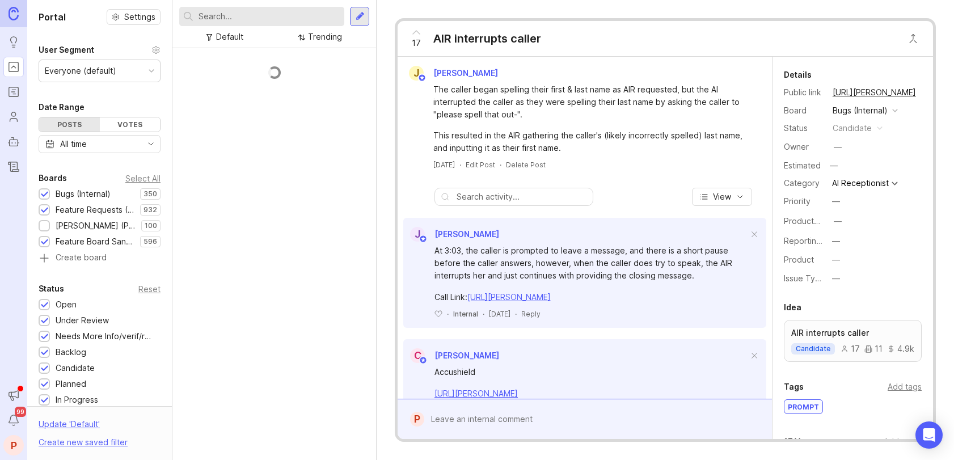 This screenshot has height=460, width=954. Describe the element at coordinates (591, 263) in the screenshot. I see `div: At 3:03, the caller is prompted to leave a message, and there is a short pause before the caller ...` at that location.